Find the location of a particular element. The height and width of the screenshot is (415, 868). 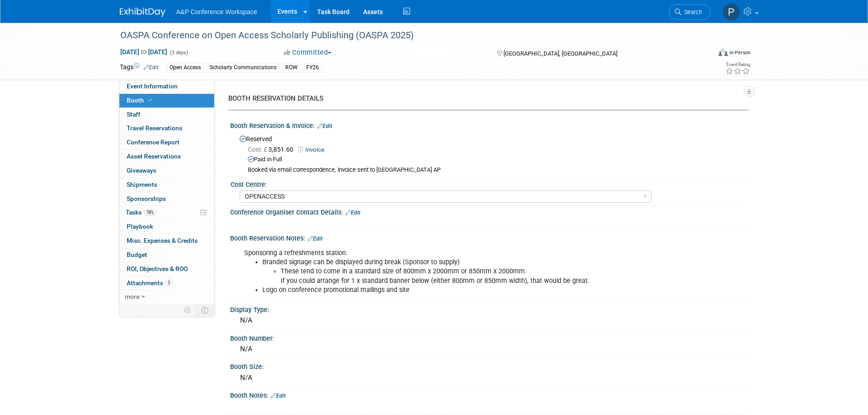

td: Personalize Event Tab Strip is located at coordinates (188, 310).